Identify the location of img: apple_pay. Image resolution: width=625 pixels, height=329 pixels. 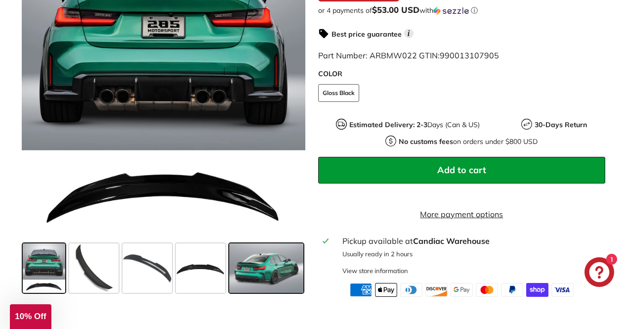
(386, 290).